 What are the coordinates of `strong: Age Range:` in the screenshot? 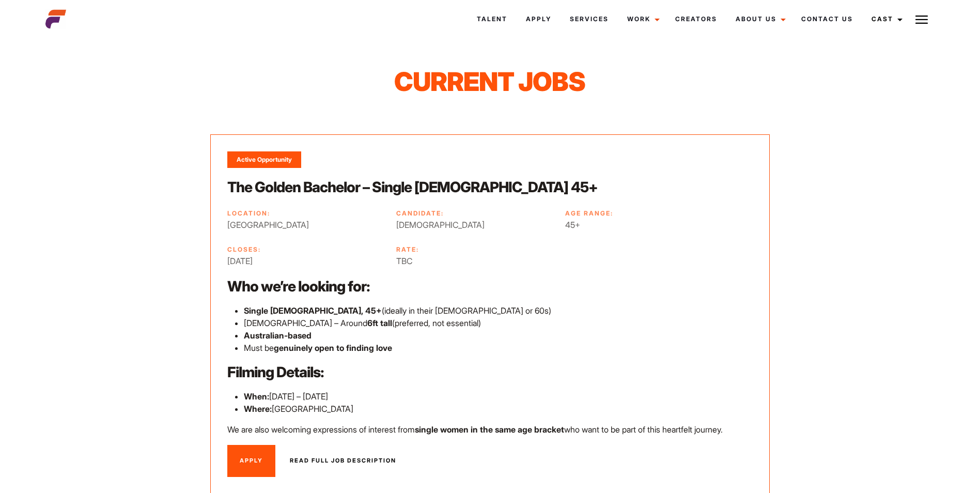 It's located at (589, 213).